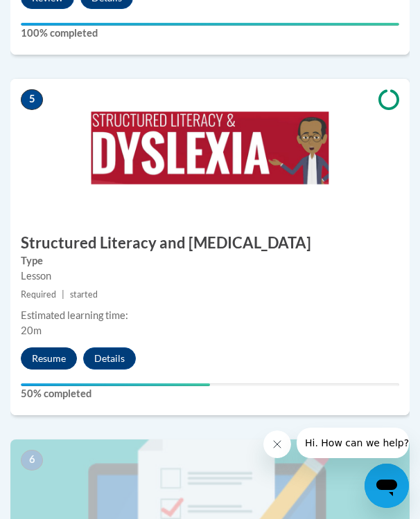  Describe the element at coordinates (32, 100) in the screenshot. I see `span: 5` at that location.